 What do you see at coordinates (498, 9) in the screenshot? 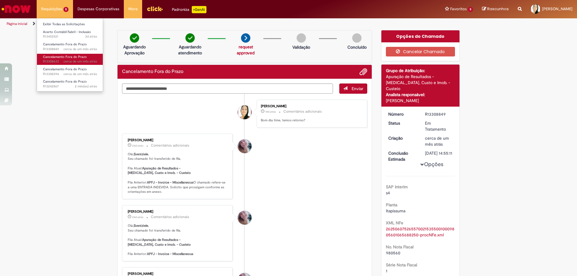
I see `span: Rascunhos` at bounding box center [498, 9].